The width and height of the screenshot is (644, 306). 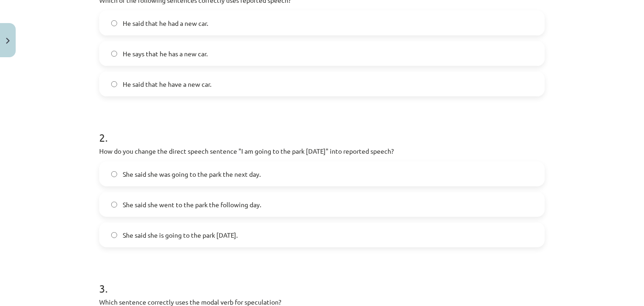 I want to click on input: He said that he have a new car., so click(x=114, y=84).